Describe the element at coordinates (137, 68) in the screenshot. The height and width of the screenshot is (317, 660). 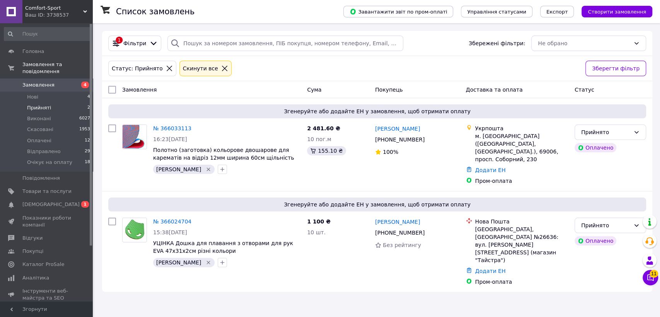
I see `div: Статус: Прийнято` at that location.